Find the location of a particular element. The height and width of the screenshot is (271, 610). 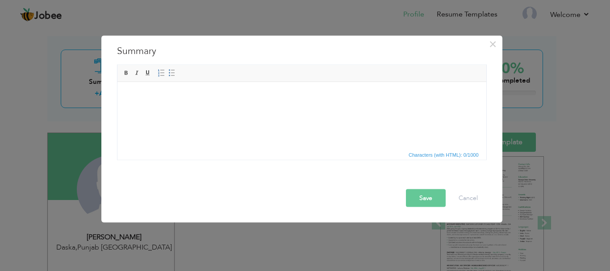

a: Italic is located at coordinates (137, 73).